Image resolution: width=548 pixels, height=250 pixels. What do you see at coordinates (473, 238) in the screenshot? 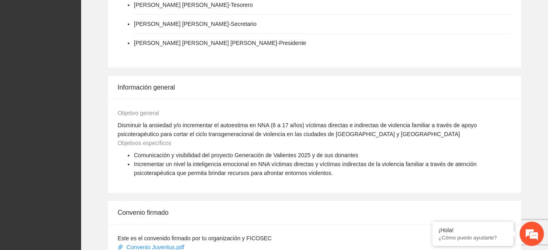
I see `p: ¿Cómo puedo ayudarte?` at bounding box center [473, 238].